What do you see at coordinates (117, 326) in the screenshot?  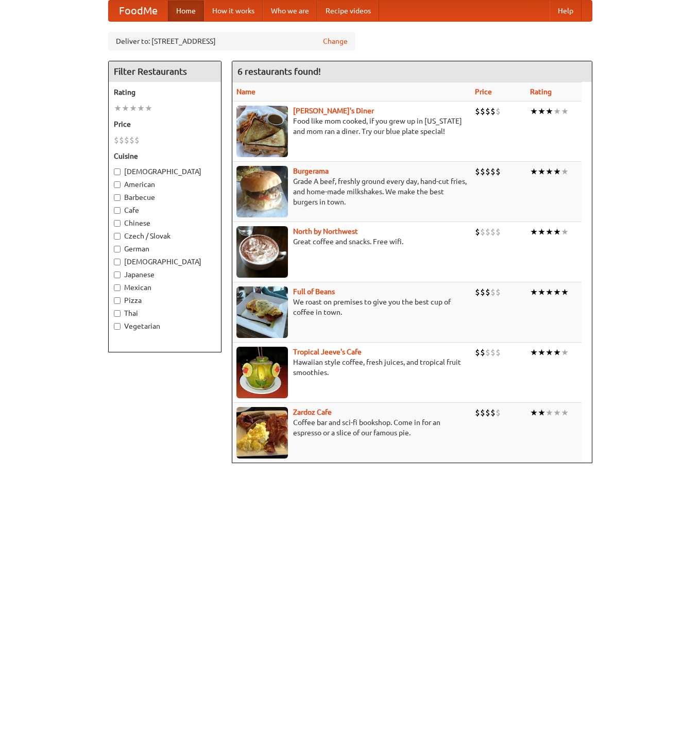 I see `input: Vegetarian` at bounding box center [117, 326].